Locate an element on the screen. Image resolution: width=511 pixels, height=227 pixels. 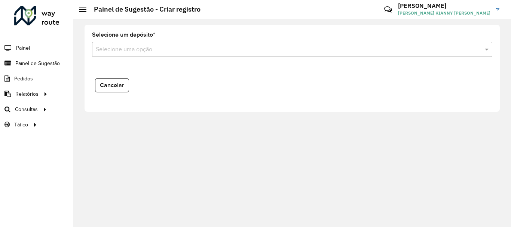
span: Consultas is located at coordinates (26, 109).